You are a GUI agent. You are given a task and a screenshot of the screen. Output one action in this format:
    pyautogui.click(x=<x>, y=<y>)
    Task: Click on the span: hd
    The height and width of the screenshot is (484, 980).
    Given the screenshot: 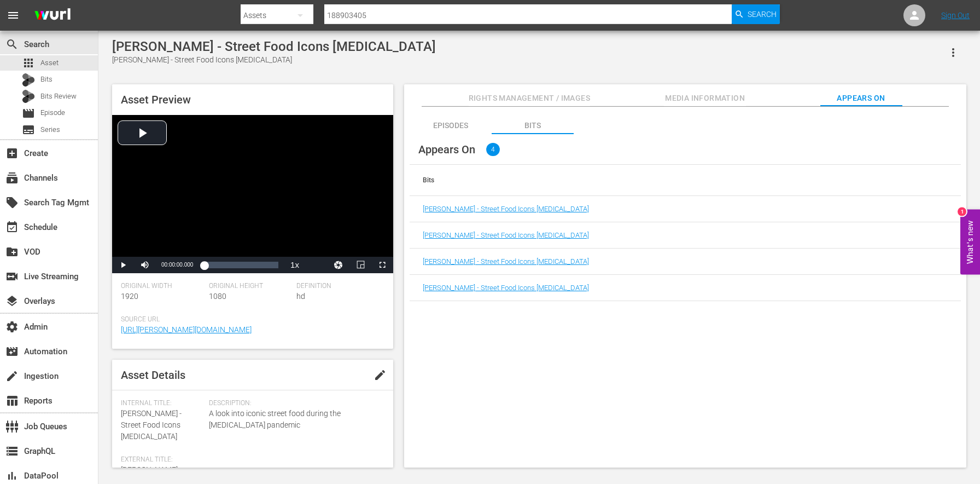 What is the action you would take?
    pyautogui.click(x=301, y=296)
    